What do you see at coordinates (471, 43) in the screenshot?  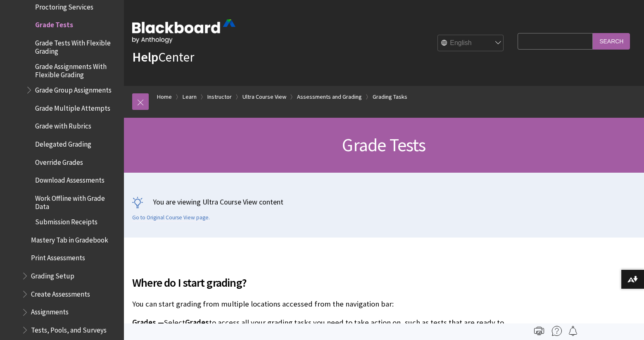 I see `select: Site Language Selector` at bounding box center [471, 43].